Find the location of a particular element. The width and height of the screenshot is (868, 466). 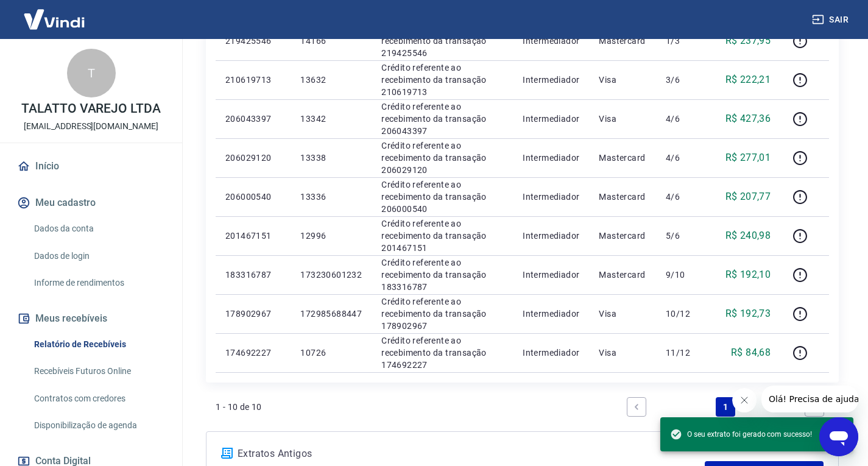

p: R$ 84,68 is located at coordinates (751, 353).